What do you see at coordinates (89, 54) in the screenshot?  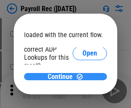 I see `button: Open` at bounding box center [89, 54].